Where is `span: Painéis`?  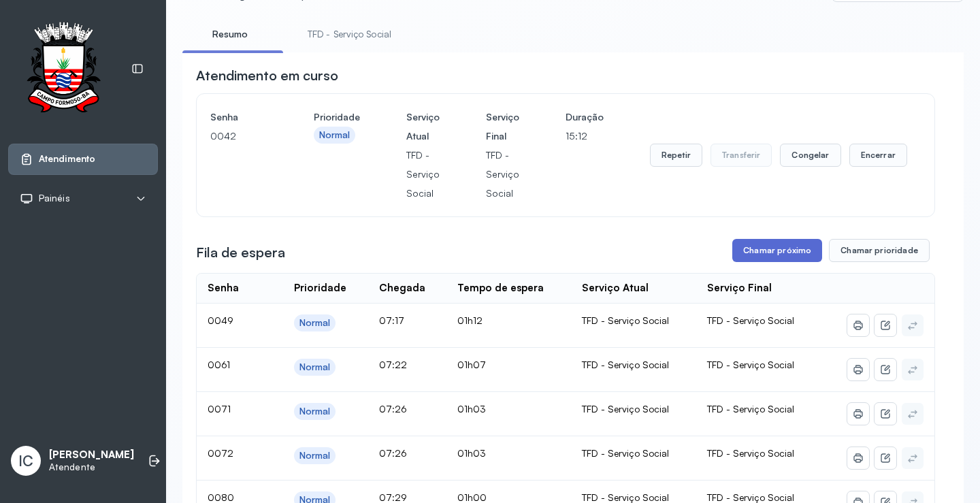 span: Painéis is located at coordinates (55, 198).